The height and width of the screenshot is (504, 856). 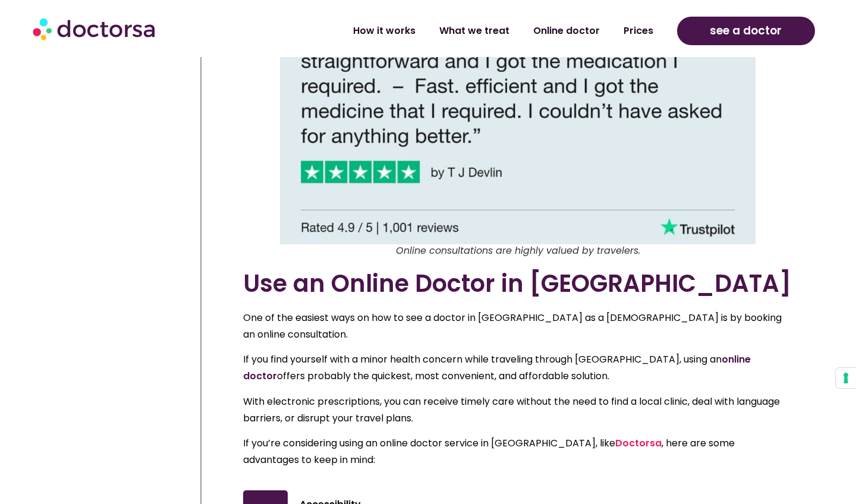 What do you see at coordinates (638, 31) in the screenshot?
I see `a: Prices` at bounding box center [638, 31].